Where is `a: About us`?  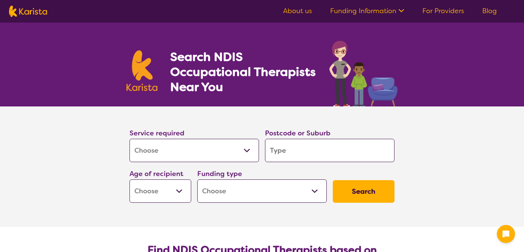
a: About us is located at coordinates (298, 11).